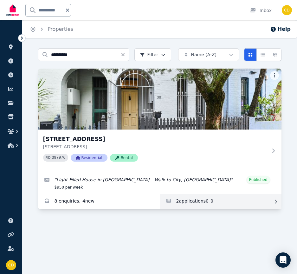  What do you see at coordinates (99, 201) in the screenshot?
I see `a: Enquiries for 30 Bishopgate St, Camperdown` at bounding box center [99, 201].